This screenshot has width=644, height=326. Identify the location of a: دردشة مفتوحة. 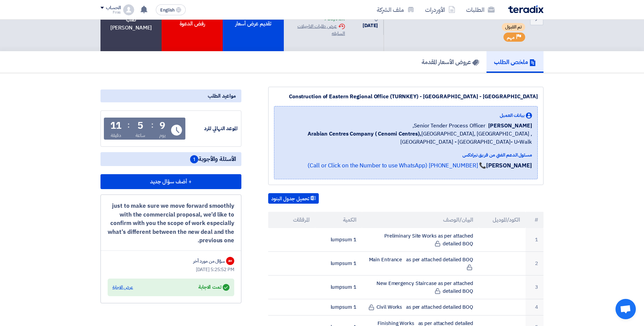
(625, 309).